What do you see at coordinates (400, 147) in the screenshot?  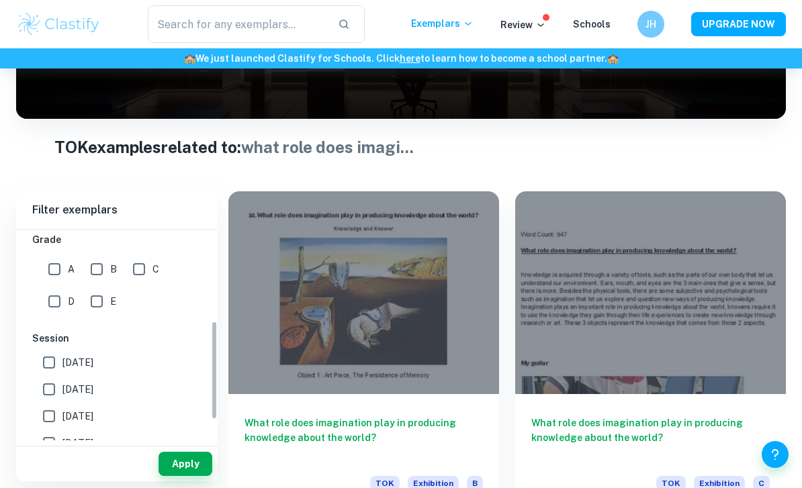 I see `h1: TOK examples related to:` at bounding box center [400, 147].